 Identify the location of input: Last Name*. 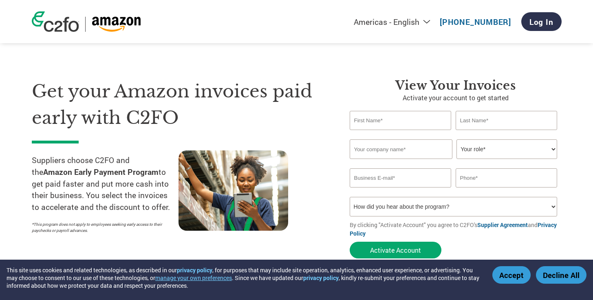
(507, 120).